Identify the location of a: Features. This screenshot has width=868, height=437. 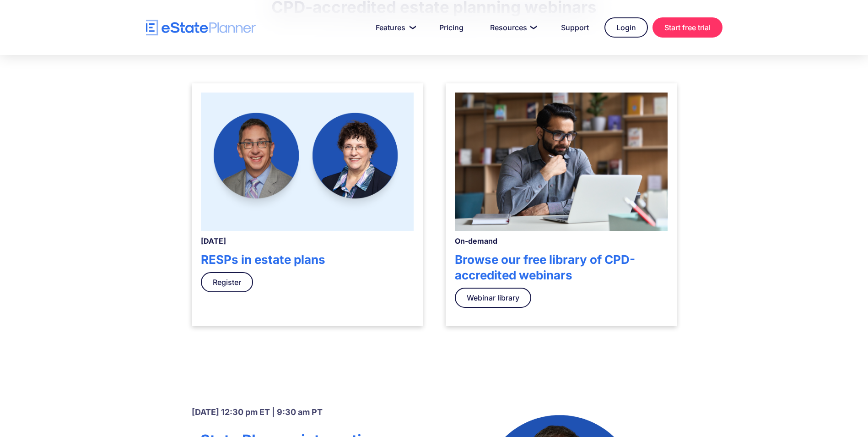
(394, 28).